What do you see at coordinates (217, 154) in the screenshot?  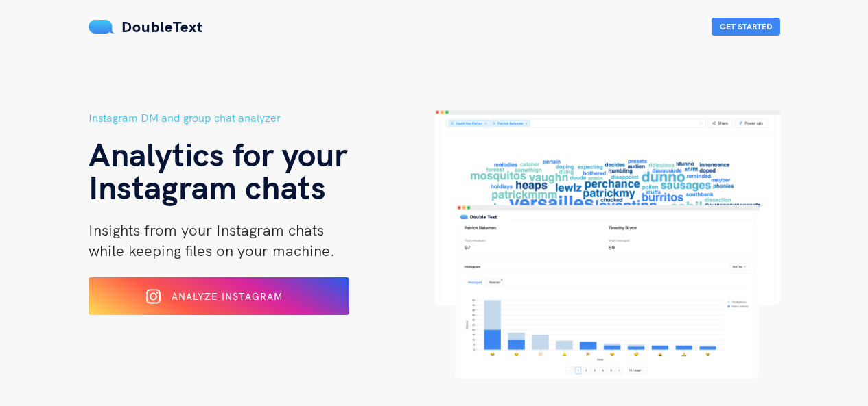 I see `span: Analytics for your` at bounding box center [217, 154].